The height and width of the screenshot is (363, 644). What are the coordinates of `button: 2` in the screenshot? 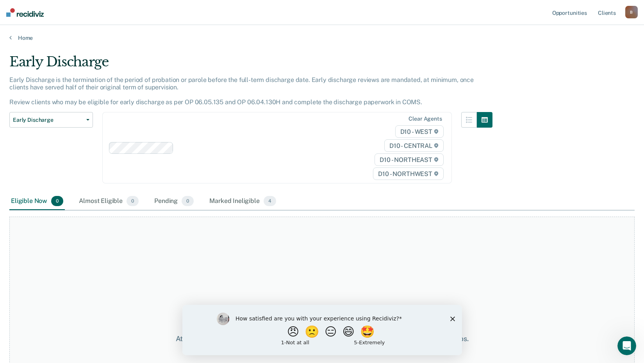 It's located at (130, 27).